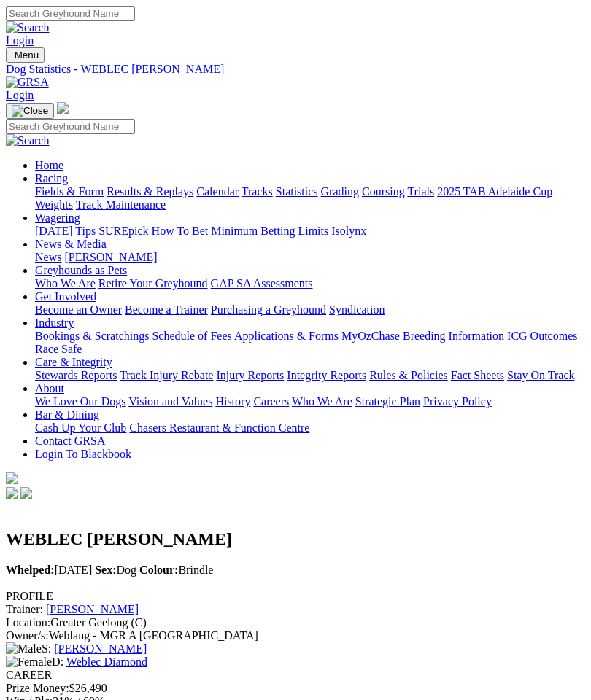 Image resolution: width=591 pixels, height=700 pixels. What do you see at coordinates (219, 427) in the screenshot?
I see `a: Chasers Restaurant & Function Centre` at bounding box center [219, 427].